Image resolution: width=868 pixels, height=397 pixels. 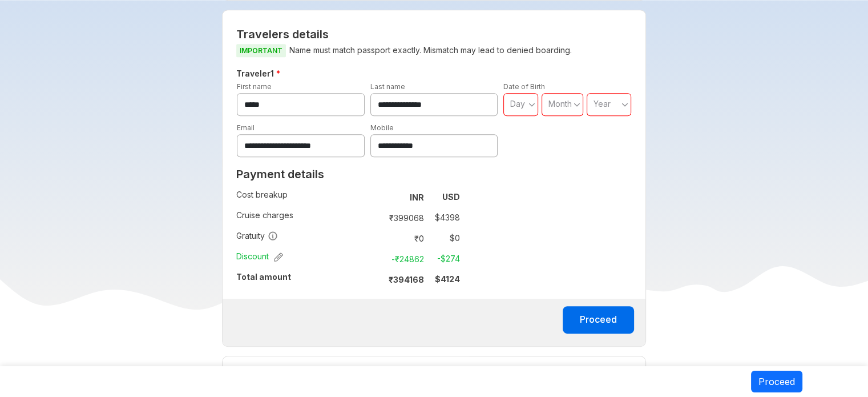 I want to click on p: Name must match passport exactly. Mismatch may lead to denied boarding., so click(x=434, y=50).